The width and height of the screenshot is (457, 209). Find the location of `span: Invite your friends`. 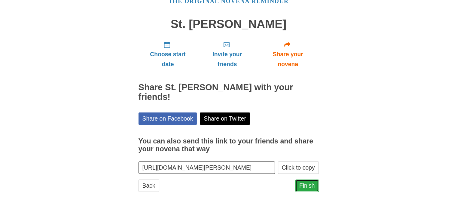

span: Invite your friends is located at coordinates (227, 59).